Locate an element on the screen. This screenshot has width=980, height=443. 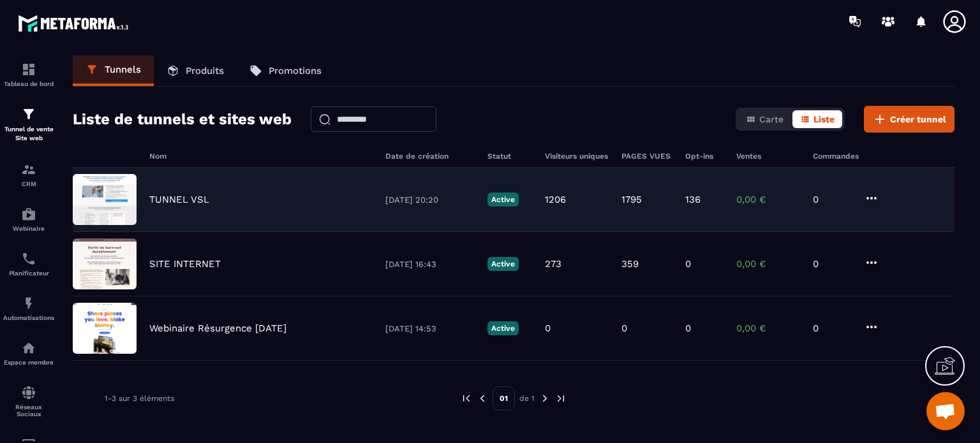
p: Webinaire is located at coordinates (29, 229).